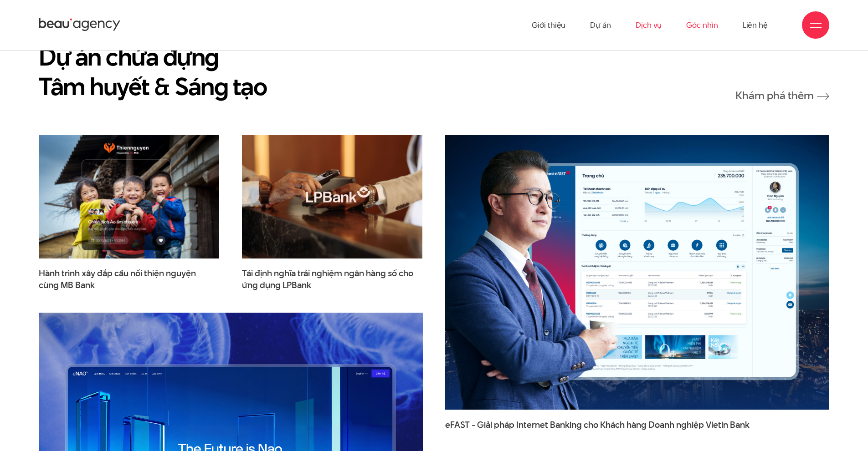  Describe the element at coordinates (129, 279) in the screenshot. I see `a: Hành trình xây đắp cầu nối thiện nguyệncùng MB Bank` at that location.